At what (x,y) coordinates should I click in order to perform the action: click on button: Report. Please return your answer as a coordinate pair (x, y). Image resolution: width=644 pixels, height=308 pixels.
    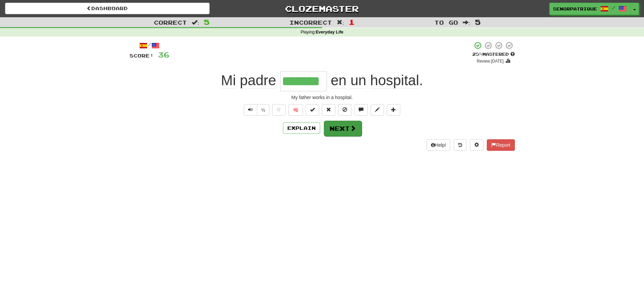
    Looking at the image, I should click on (500, 145).